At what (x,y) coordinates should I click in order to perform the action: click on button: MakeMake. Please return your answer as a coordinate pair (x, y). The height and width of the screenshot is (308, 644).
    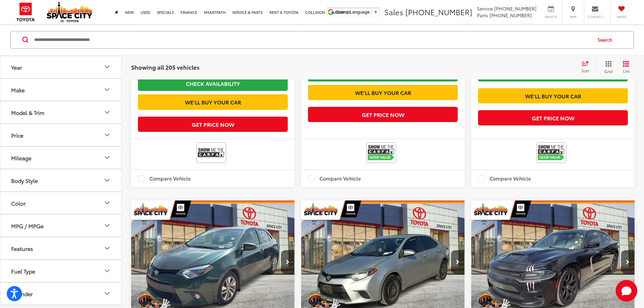
    Looking at the image, I should click on (61, 89).